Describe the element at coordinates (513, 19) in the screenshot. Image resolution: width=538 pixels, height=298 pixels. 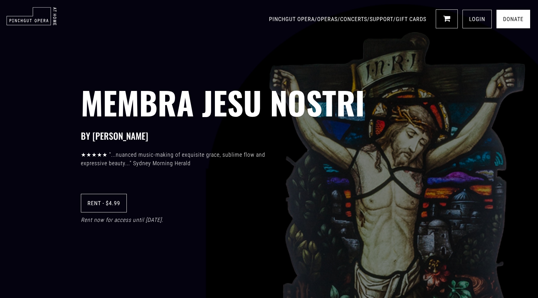
I see `a: Donate` at that location.